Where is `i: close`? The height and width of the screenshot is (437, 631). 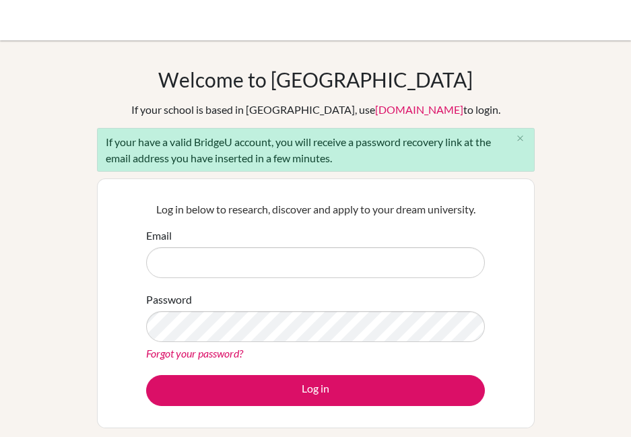 i: close is located at coordinates (520, 138).